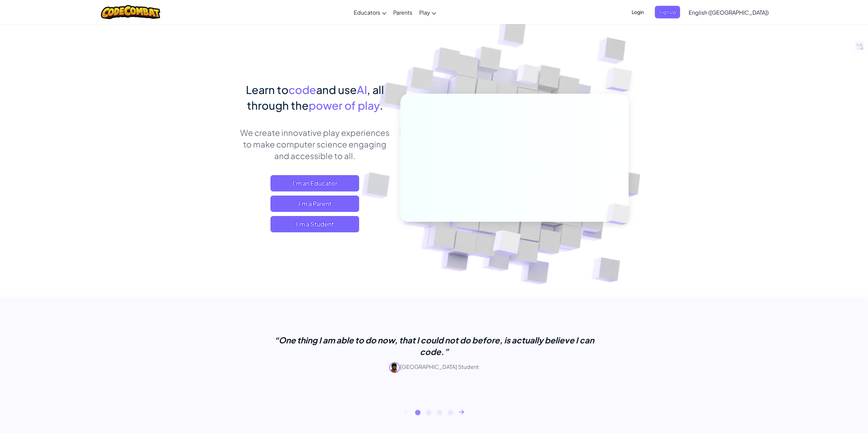  Describe the element at coordinates (344, 105) in the screenshot. I see `span: power of play` at that location.